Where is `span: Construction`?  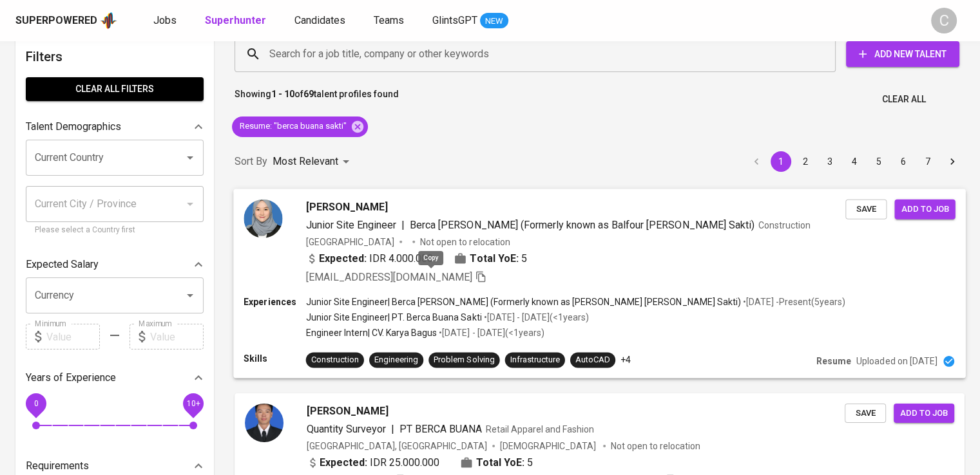 span: Construction is located at coordinates (784, 225).